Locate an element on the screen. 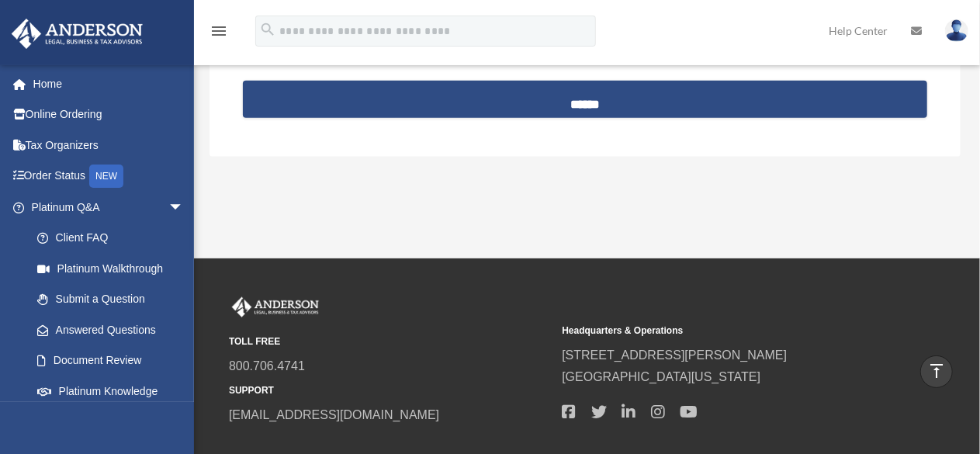 The width and height of the screenshot is (980, 454). i: vertical_align_top is located at coordinates (937, 371).